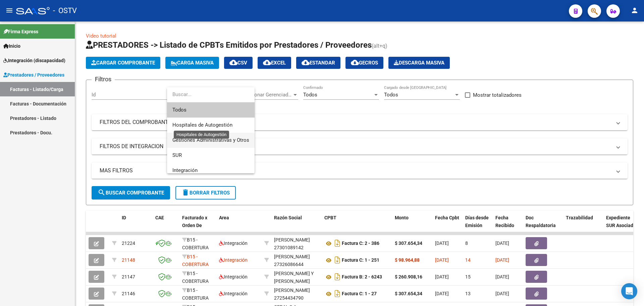  I want to click on input: dropdown search, so click(211, 95).